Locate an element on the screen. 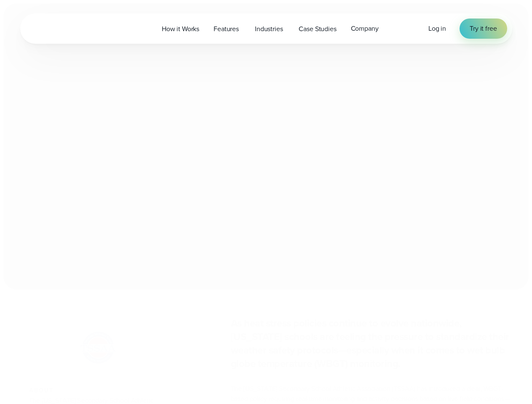 Image resolution: width=532 pixels, height=404 pixels. span: Company is located at coordinates (365, 29).